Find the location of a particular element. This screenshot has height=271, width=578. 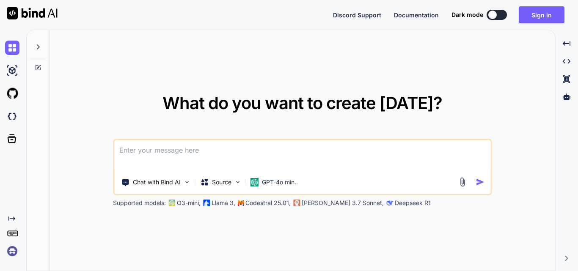

img: darkCloudIdeIcon is located at coordinates (12, 116).